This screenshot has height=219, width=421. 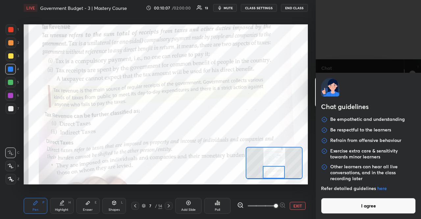 What do you see at coordinates (84, 8) in the screenshot?
I see `h4: Government Budget - 3 | Mastery Course` at bounding box center [84, 8].